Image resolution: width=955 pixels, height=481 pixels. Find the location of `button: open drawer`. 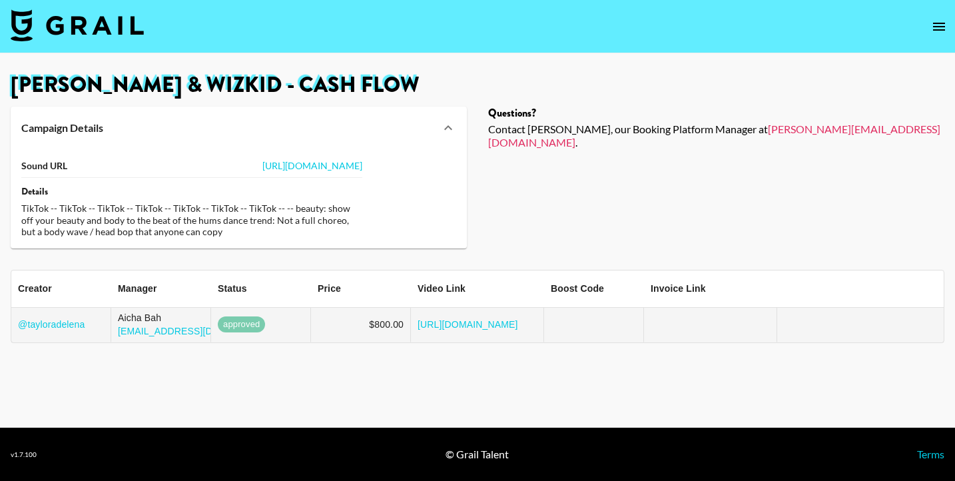

button: open drawer is located at coordinates (939, 27).